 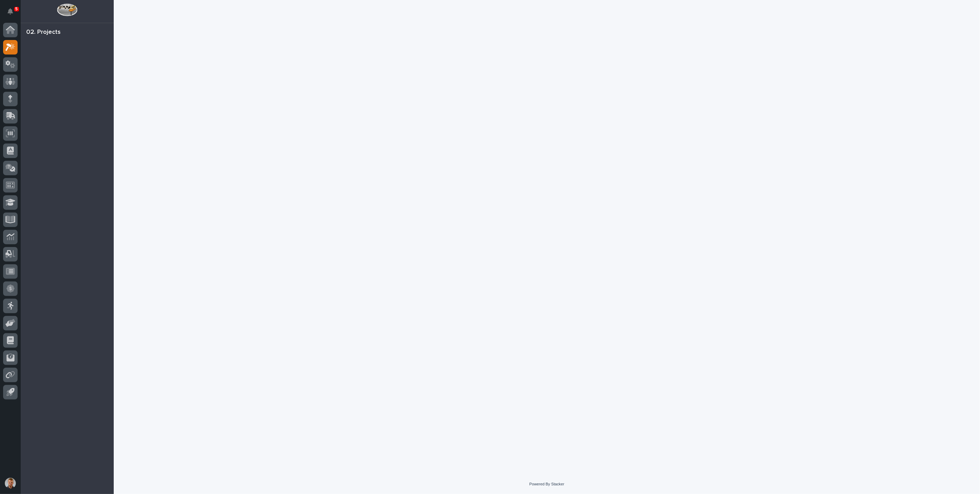 What do you see at coordinates (67, 9) in the screenshot?
I see `img: Workspace Logo` at bounding box center [67, 9].